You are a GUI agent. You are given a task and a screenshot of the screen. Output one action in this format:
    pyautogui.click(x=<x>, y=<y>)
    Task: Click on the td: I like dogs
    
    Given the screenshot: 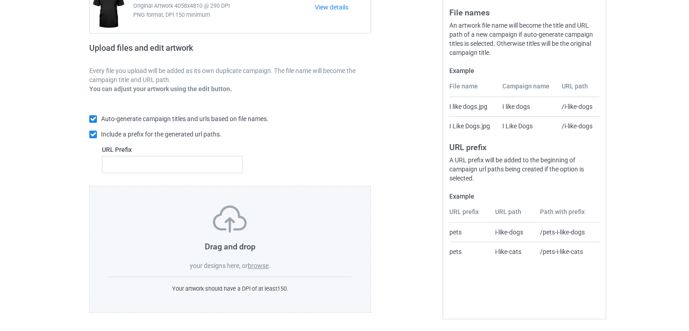 What is the action you would take?
    pyautogui.click(x=528, y=107)
    